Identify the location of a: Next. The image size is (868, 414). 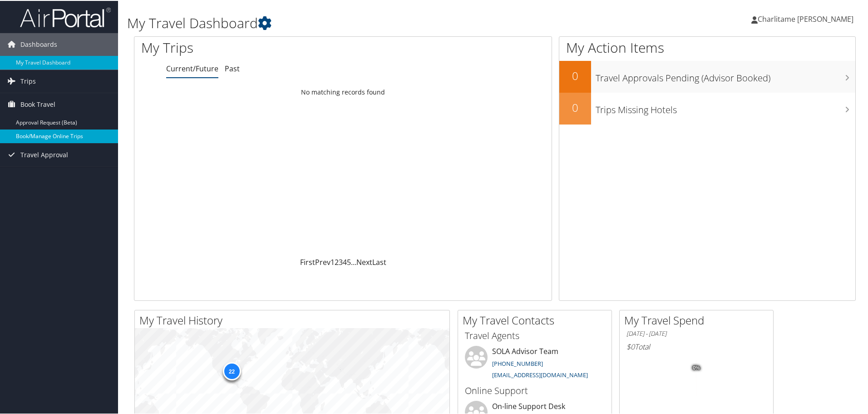
(364, 262).